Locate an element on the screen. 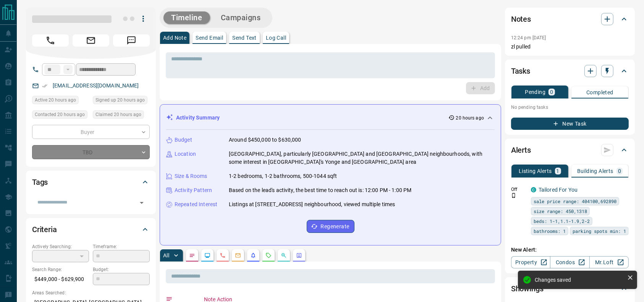 The width and height of the screenshot is (644, 302). p: 20 hours ago is located at coordinates (470, 118).